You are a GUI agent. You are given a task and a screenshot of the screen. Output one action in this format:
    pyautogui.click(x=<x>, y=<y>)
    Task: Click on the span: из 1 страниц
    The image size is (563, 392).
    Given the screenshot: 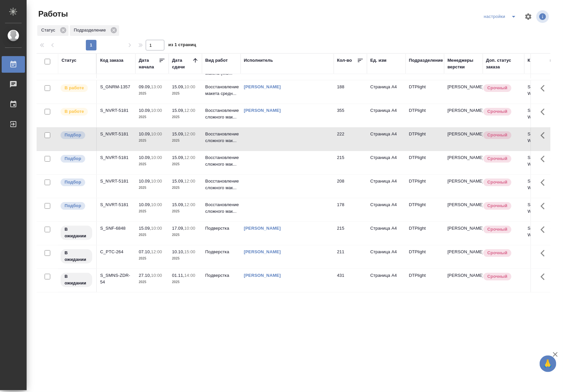 What is the action you would take?
    pyautogui.click(x=182, y=46)
    